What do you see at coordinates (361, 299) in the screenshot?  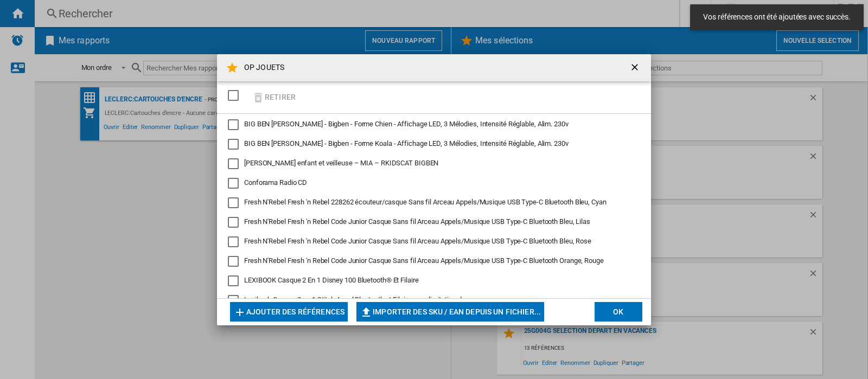 I see `span: Lexibook Casque 2 en 1 Stitch Angel Bluetooth et Filaire avec limitation de son` at bounding box center [361, 299].